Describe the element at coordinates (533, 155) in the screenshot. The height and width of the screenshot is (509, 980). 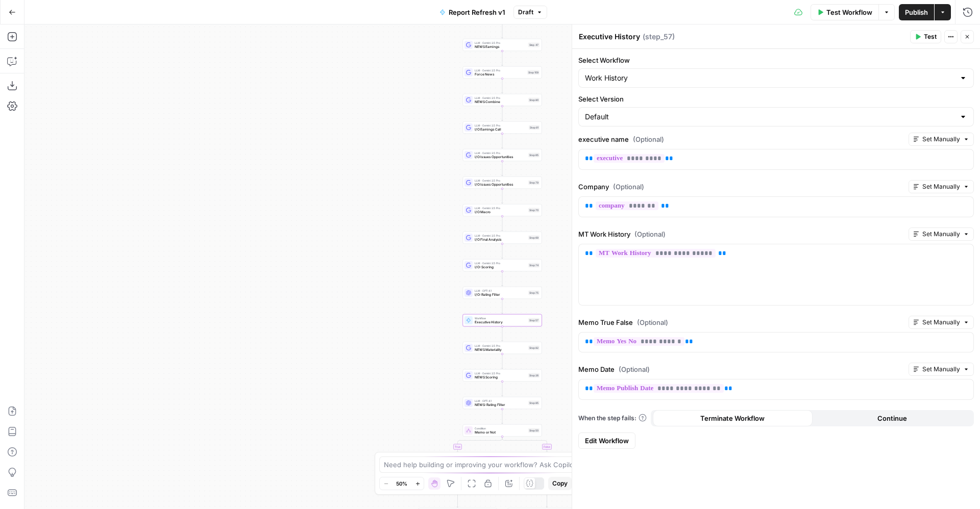
I see `div: Step 65` at that location.